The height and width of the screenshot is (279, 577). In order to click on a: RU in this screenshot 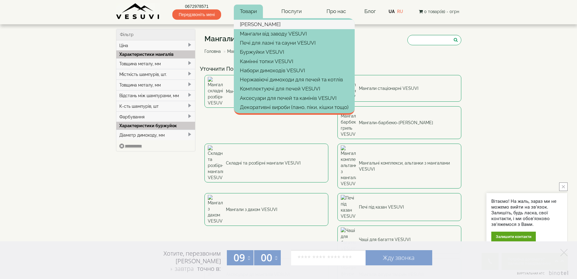, I will do `click(400, 12)`.